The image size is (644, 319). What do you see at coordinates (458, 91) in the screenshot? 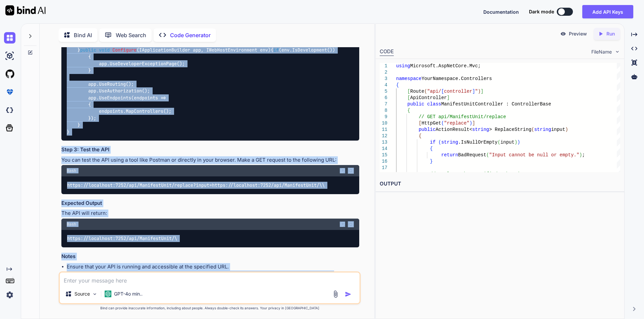
I see `span: controller` at bounding box center [458, 91].